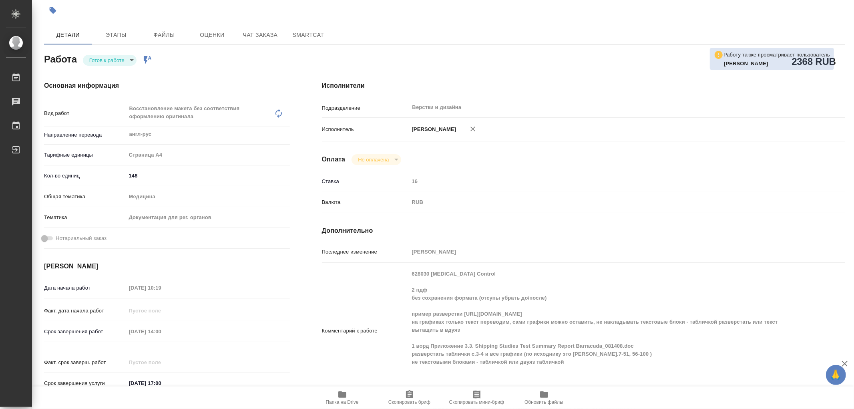  Describe the element at coordinates (373, 159) in the screenshot. I see `button: Не оплачена` at that location.